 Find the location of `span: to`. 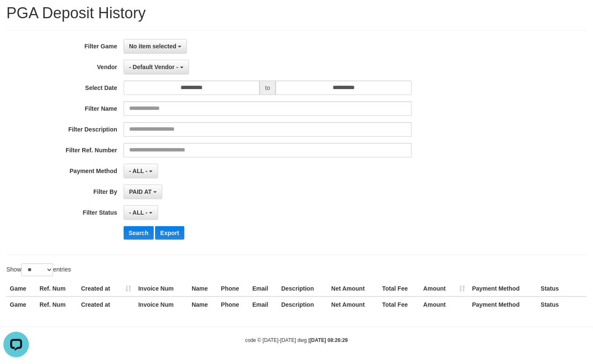

span: to is located at coordinates (268, 88).